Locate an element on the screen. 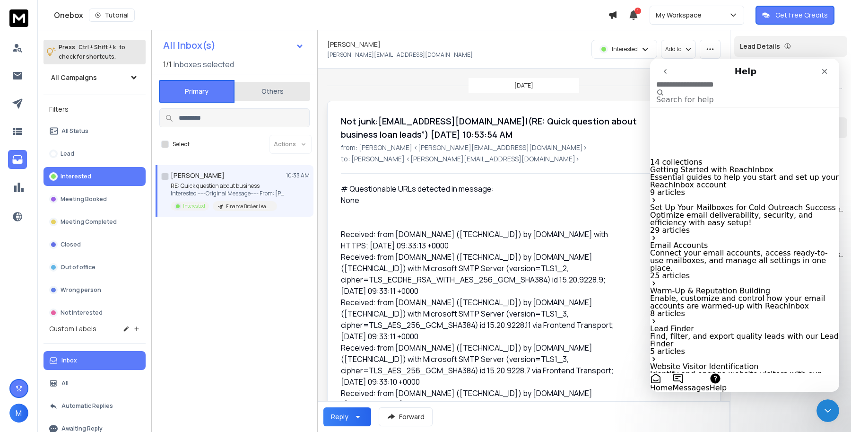 This screenshot has width=851, height=432. p: Add to is located at coordinates (673, 49).